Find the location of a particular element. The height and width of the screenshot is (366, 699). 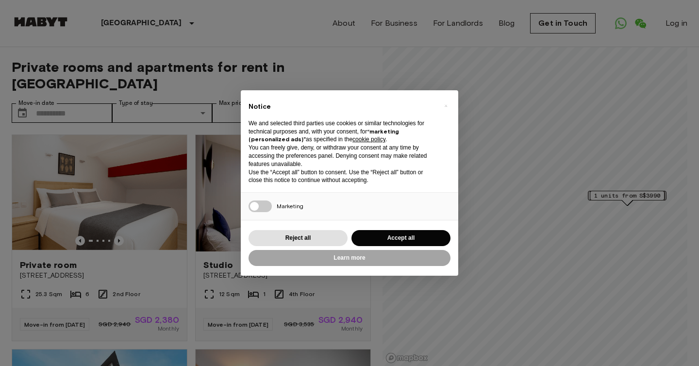

p: You can freely give, deny, or withdraw your consent at any time by accessing the preferences pane... is located at coordinates (342, 156).